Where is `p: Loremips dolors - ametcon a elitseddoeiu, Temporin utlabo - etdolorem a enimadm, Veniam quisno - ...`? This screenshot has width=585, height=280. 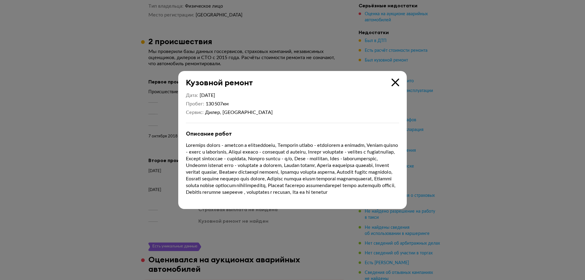 p: Loremips dolors - ametcon a elitseddoeiu, Temporin utlabo - etdolorem a enimadm, Veniam quisno - ... is located at coordinates (292, 169).